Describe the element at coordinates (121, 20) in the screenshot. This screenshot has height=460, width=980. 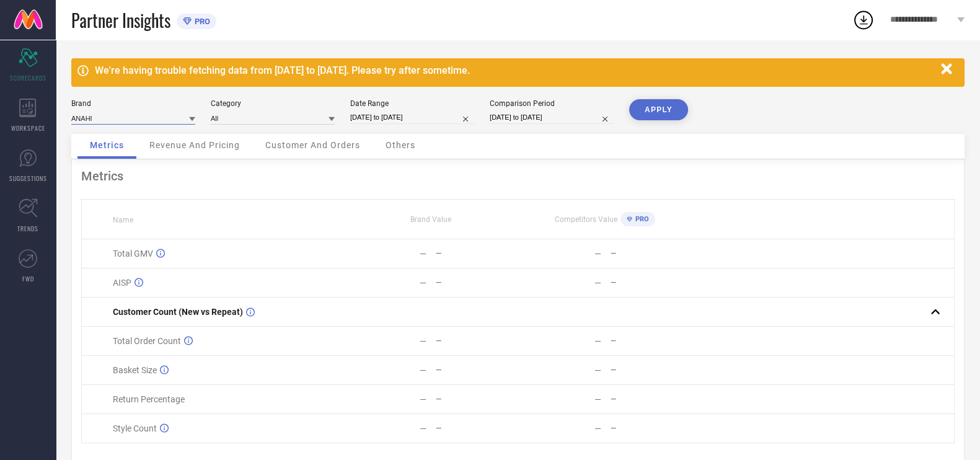
I see `span: Partner Insights` at that location.